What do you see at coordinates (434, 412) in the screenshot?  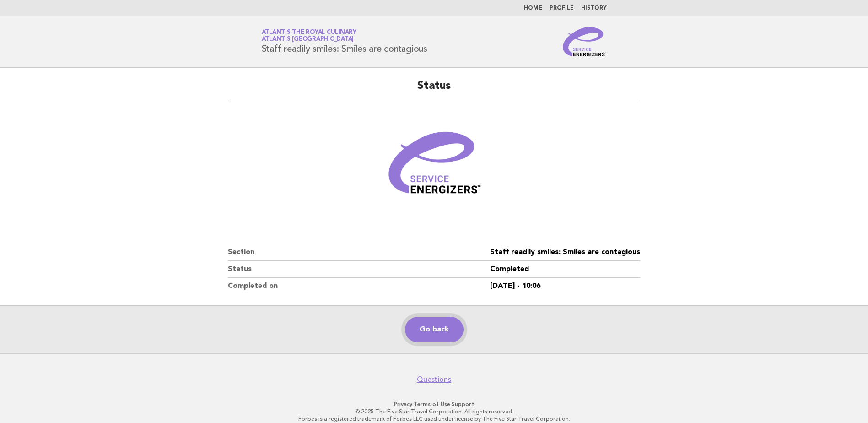 I see `p: © 2025 The Five Star Travel Corporation. All rights reserved.` at bounding box center [434, 412].